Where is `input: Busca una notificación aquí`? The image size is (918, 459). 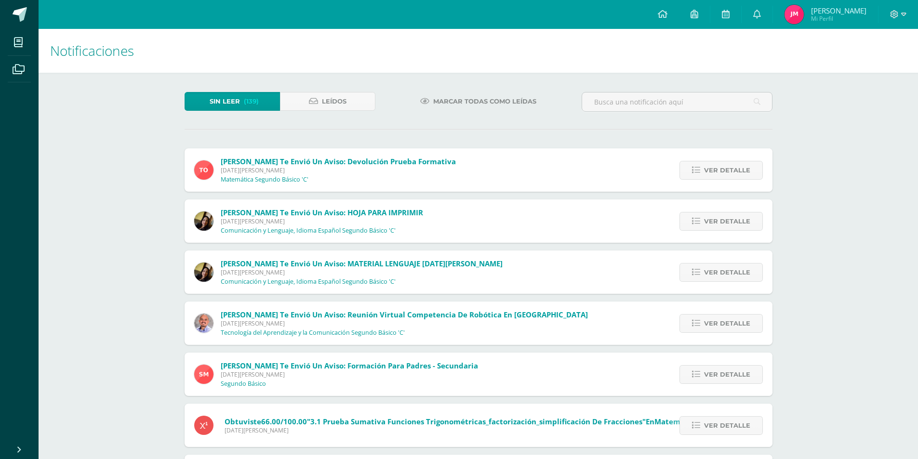
input: Busca una notificación aquí is located at coordinates (677, 102).